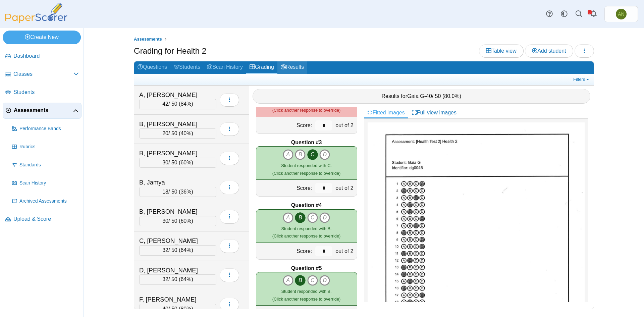 The height and width of the screenshot is (317, 644). What do you see at coordinates (166, 104) in the screenshot?
I see `span: 42` at bounding box center [166, 104].